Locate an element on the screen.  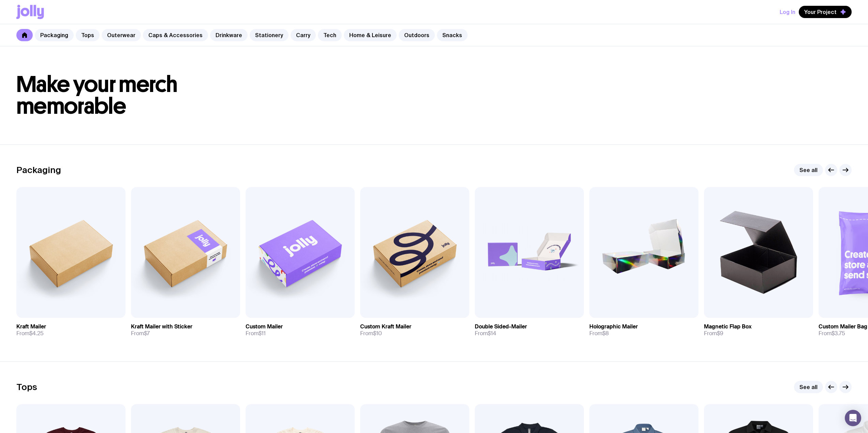
span: $8 is located at coordinates (605, 333).